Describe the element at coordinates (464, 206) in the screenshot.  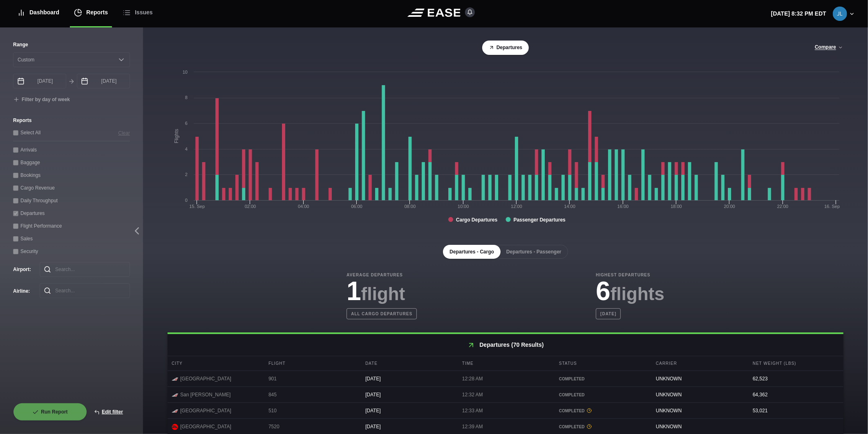
I see `text: 10:00` at that location.